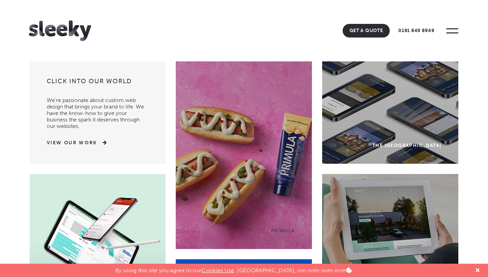 The height and width of the screenshot is (277, 488). Describe the element at coordinates (60, 31) in the screenshot. I see `img: Sleeky Web Design Newcastle` at that location.